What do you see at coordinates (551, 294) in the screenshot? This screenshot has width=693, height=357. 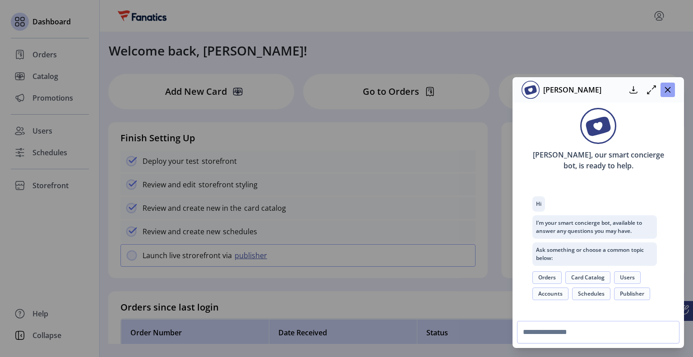 I see `button: Accounts` at bounding box center [551, 294].